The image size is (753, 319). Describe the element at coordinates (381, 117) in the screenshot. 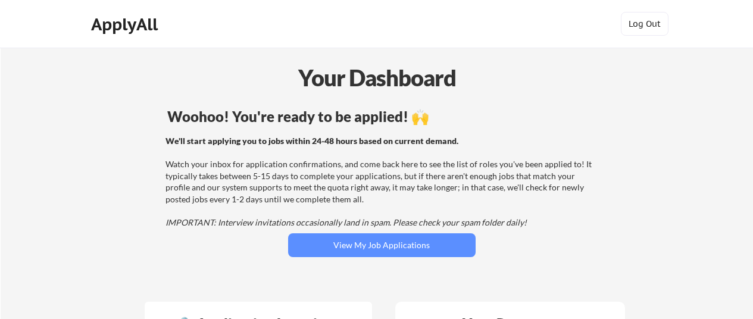

I see `div: Woohoo! You're ready to be applied! 🙌` at that location.